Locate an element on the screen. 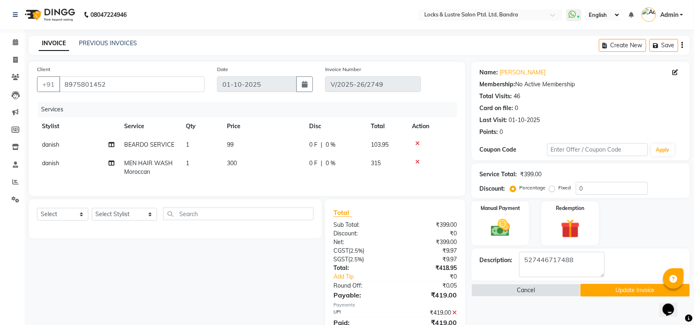 This screenshot has width=694, height=325. input: Search by Name/Mobile/Email/Code is located at coordinates (132, 84).